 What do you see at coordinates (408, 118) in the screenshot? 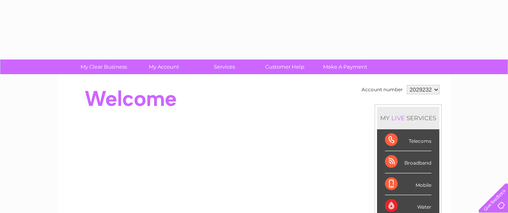
I see `div: MY SERVICES` at bounding box center [408, 118].